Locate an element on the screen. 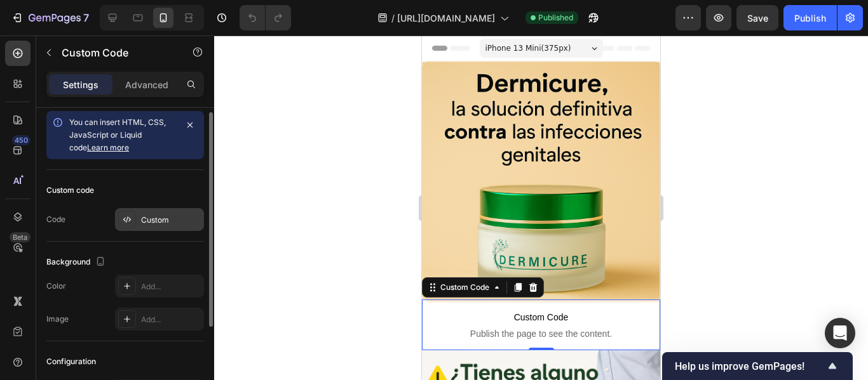 The image size is (868, 380). span: Help us improve GemPages! is located at coordinates (750, 366).